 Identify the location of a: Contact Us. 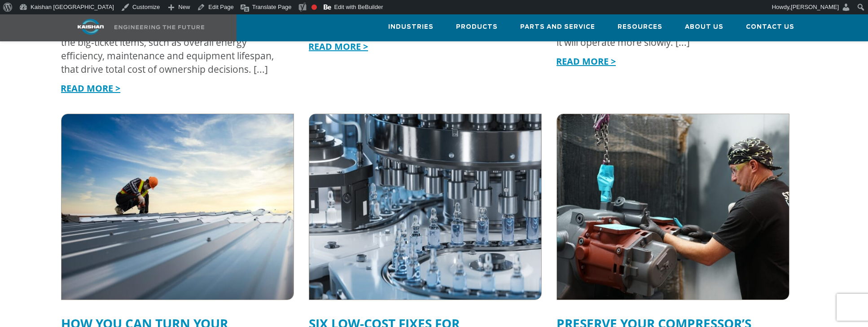
(770, 27).